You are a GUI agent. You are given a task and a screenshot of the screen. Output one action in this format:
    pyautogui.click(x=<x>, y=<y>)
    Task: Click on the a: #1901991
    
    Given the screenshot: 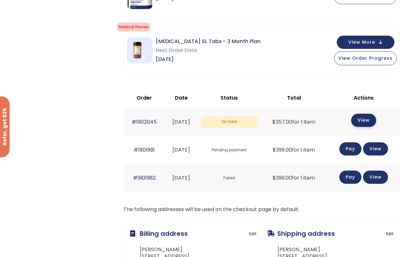 What is the action you would take?
    pyautogui.click(x=144, y=149)
    